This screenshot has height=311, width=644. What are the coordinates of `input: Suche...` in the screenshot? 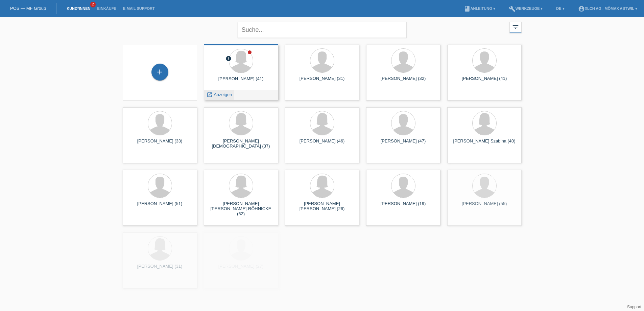 It's located at (322, 30).